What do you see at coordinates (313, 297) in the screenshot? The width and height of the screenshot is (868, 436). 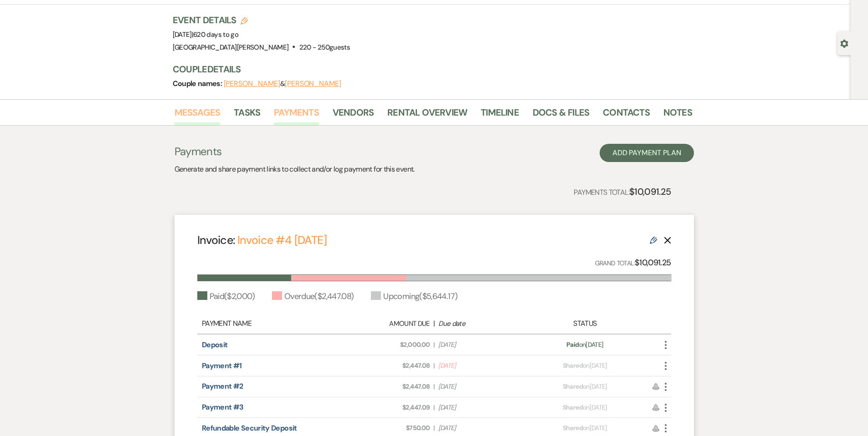 I see `div: Overdue ( $2,447.08 )` at bounding box center [313, 297].